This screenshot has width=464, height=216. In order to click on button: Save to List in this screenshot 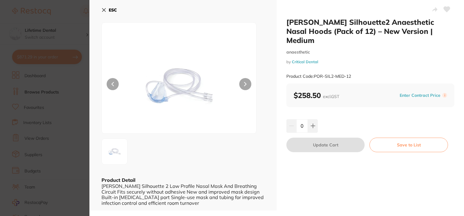, I will do `click(409, 145)`.